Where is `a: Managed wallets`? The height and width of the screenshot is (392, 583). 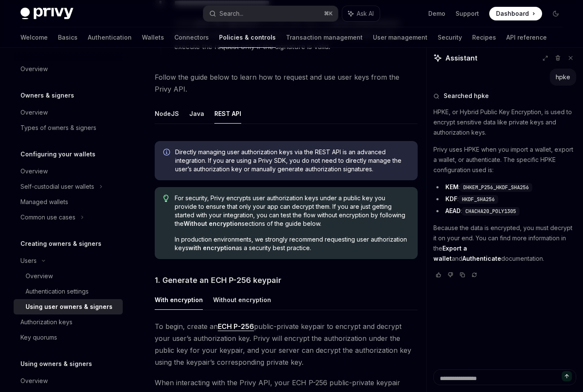
a: Managed wallets is located at coordinates (68, 202).